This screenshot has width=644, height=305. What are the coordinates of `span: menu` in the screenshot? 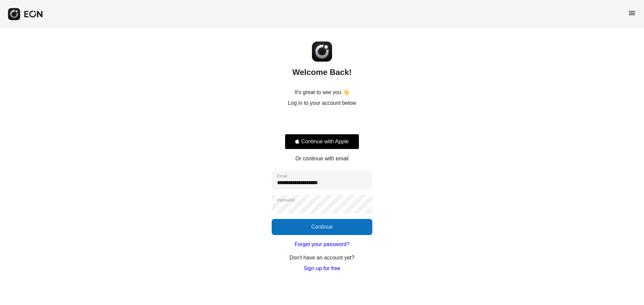 It's located at (632, 13).